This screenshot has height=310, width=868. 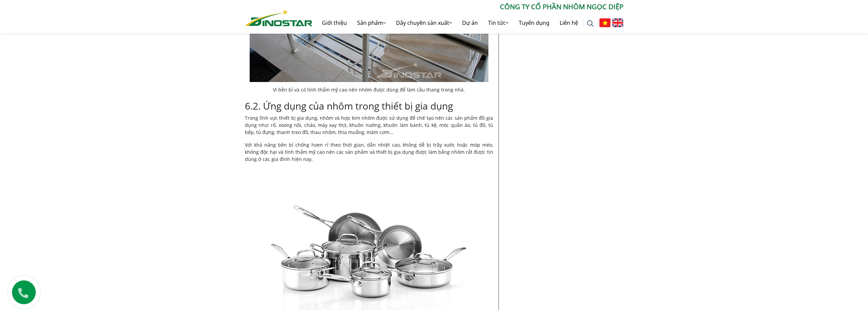 What do you see at coordinates (498, 23) in the screenshot?
I see `a: Tin tức` at bounding box center [498, 23].